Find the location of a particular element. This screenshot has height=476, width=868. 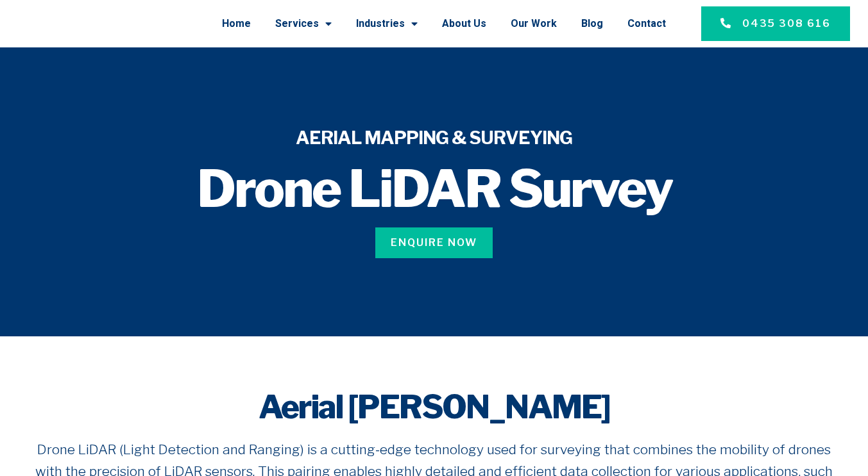

a: Blog is located at coordinates (592, 23).